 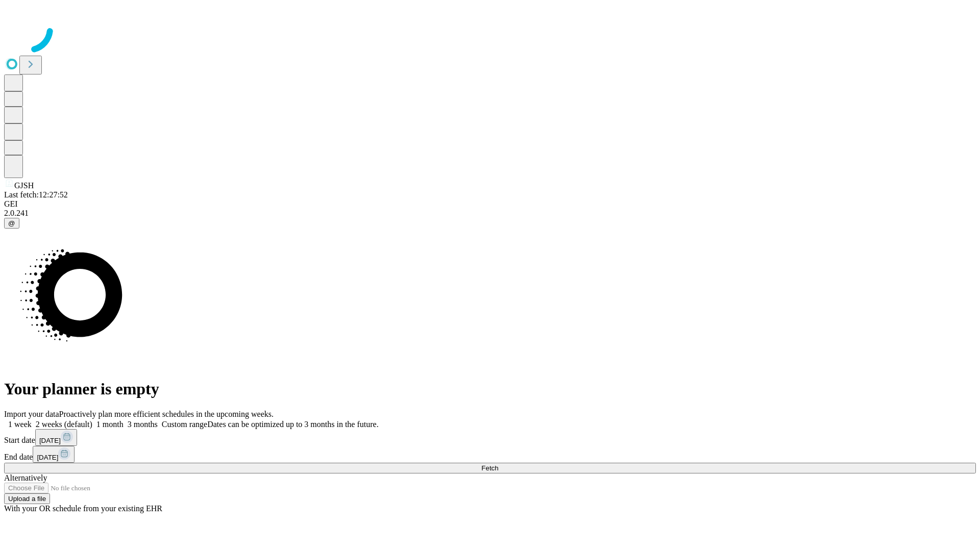 What do you see at coordinates (24, 185) in the screenshot?
I see `span: GJSH` at bounding box center [24, 185].